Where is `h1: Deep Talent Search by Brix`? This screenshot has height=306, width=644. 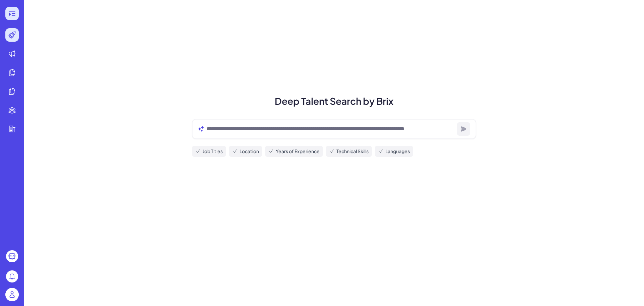 h1: Deep Talent Search by Brix is located at coordinates (334, 101).